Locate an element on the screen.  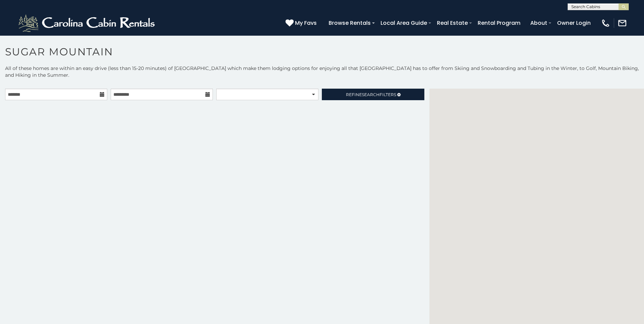
a: RefineSearchFilters is located at coordinates (373, 94).